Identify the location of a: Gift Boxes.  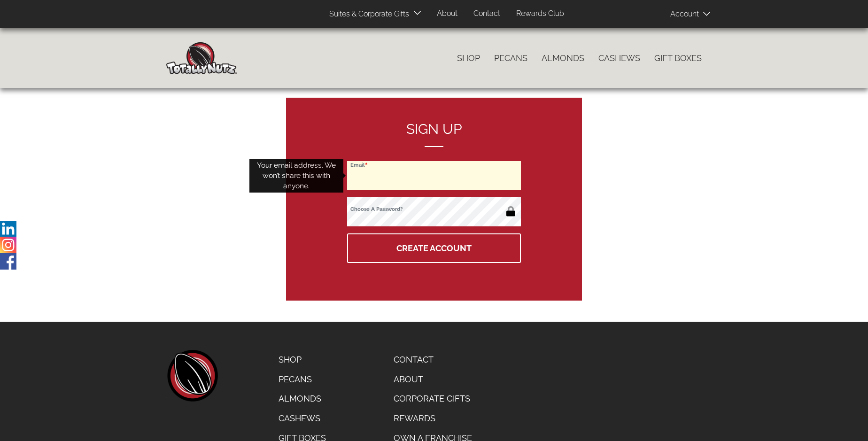
(678, 58).